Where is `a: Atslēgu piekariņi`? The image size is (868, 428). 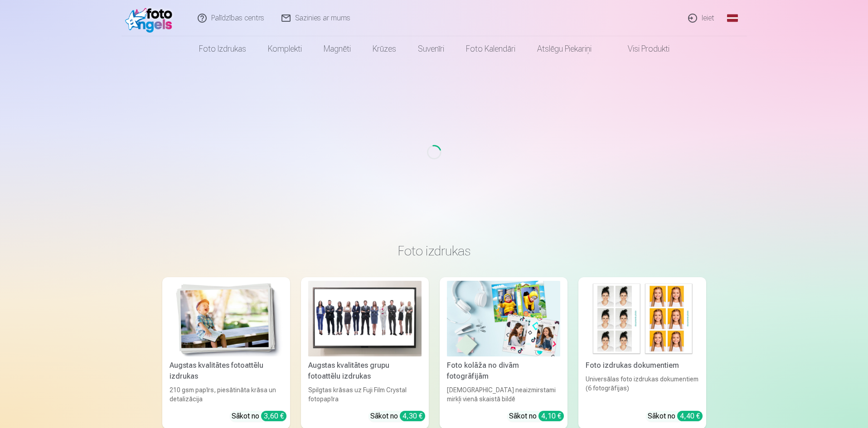
a: Atslēgu piekariņi is located at coordinates (564, 49).